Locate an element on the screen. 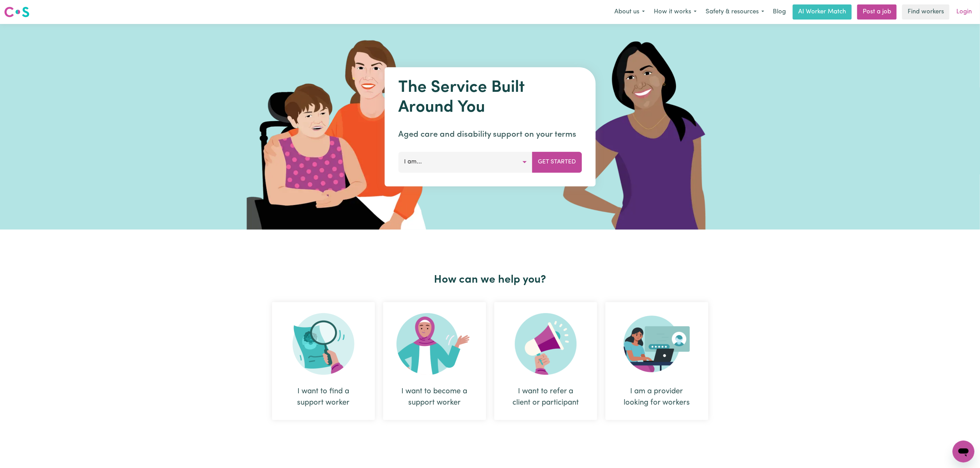 The image size is (980, 468). button: I am... is located at coordinates (465, 162).